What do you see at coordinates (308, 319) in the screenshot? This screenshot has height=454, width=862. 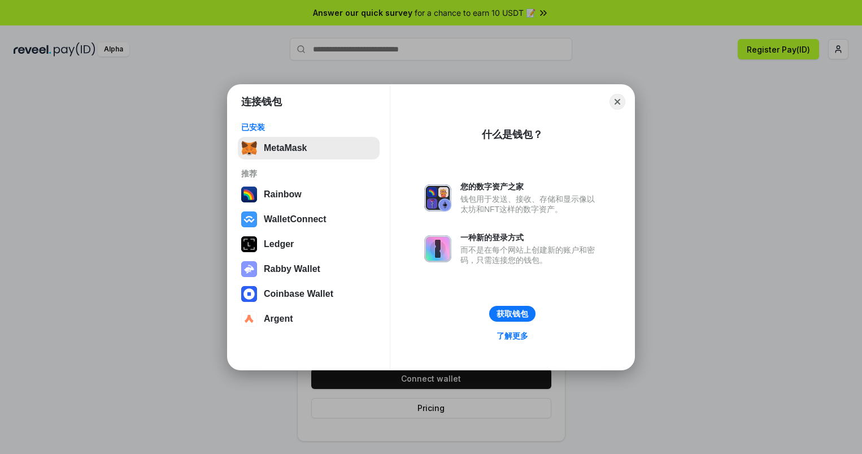 I see `button: Argent` at bounding box center [308, 319].